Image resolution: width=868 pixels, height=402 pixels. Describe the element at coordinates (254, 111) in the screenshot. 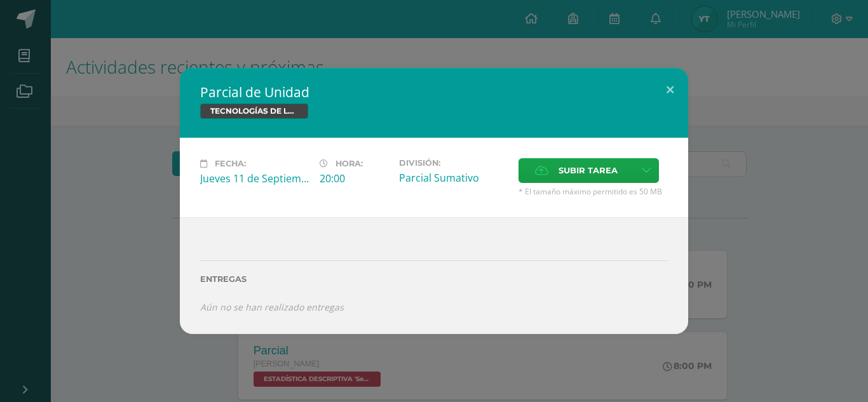

I see `span: TECNOLOGÍAS DE LA INFORMACIÓN Y LA COMUNICACIÓN 5` at that location.